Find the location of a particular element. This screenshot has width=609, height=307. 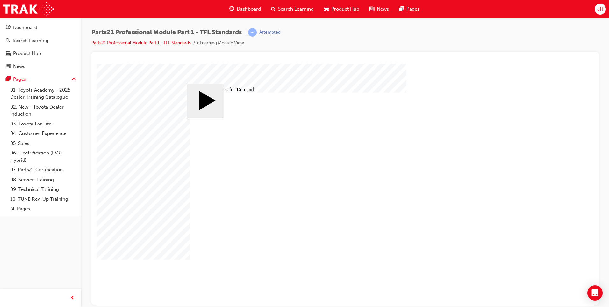

button: Start is located at coordinates (109, 37).